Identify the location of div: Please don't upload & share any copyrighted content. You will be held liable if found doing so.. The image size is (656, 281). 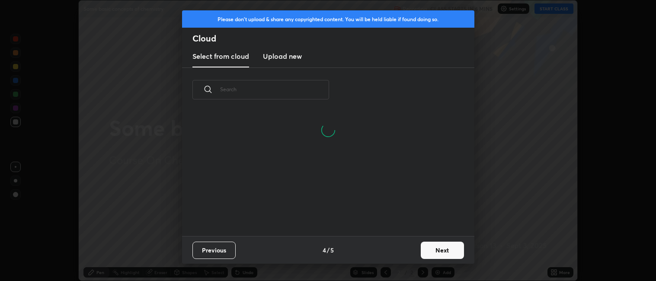
(328, 19).